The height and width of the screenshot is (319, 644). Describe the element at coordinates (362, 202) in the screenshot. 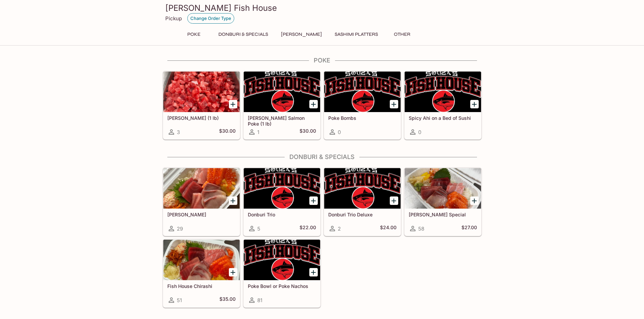

I see `a: Donburi Trio Deluxe2$24.00` at that location.